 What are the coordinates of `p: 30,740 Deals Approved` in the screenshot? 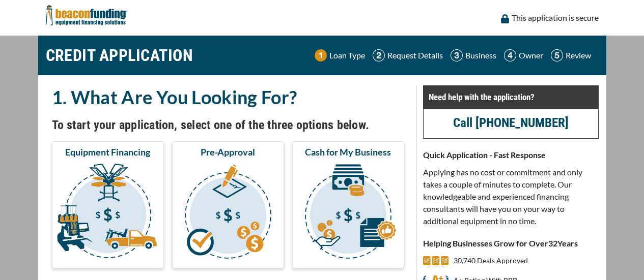 It's located at (490, 261).